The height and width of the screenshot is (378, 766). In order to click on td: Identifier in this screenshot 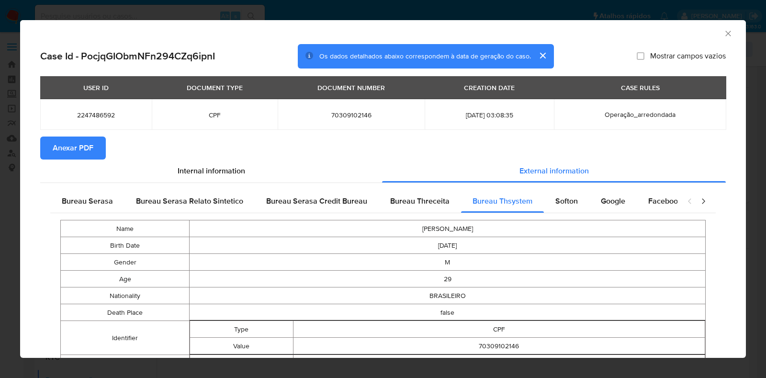, I will do `click(125, 337)`.